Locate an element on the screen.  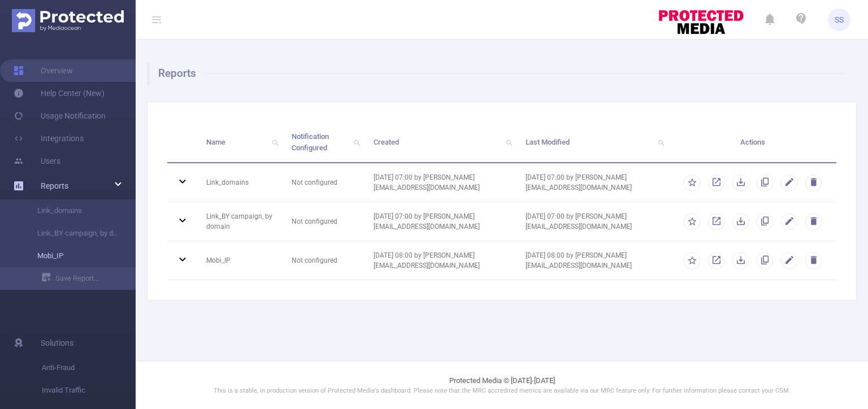
span: Actions is located at coordinates (753, 142).